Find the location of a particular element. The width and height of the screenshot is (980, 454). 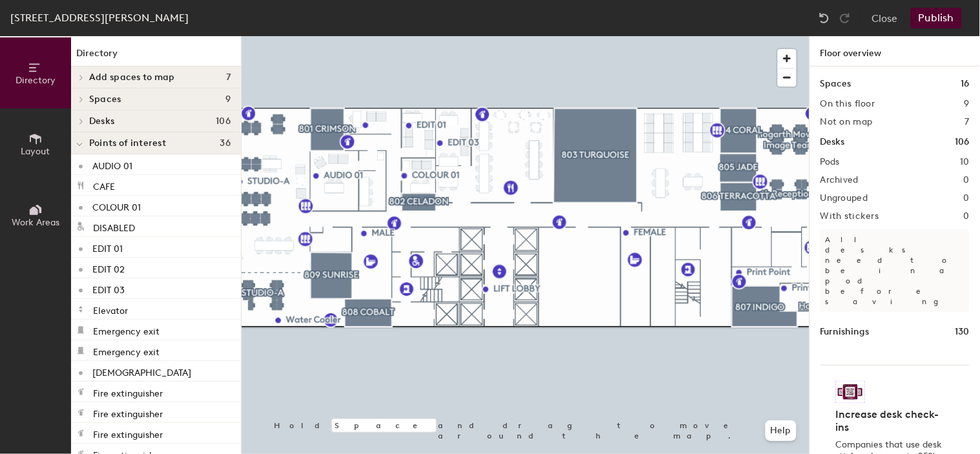

button: Publish is located at coordinates (936, 18).